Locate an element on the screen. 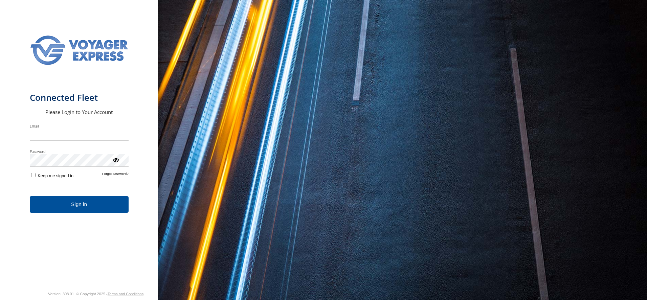  button: Sign in is located at coordinates (79, 204).